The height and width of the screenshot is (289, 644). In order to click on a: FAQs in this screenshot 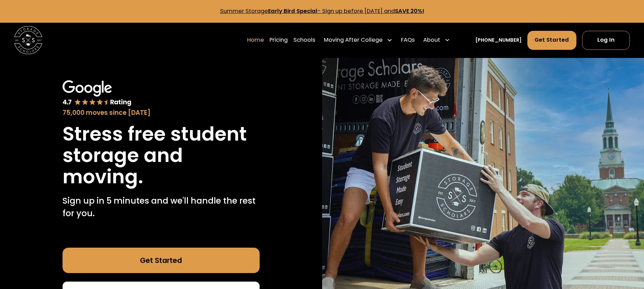, I will do `click(408, 40)`.